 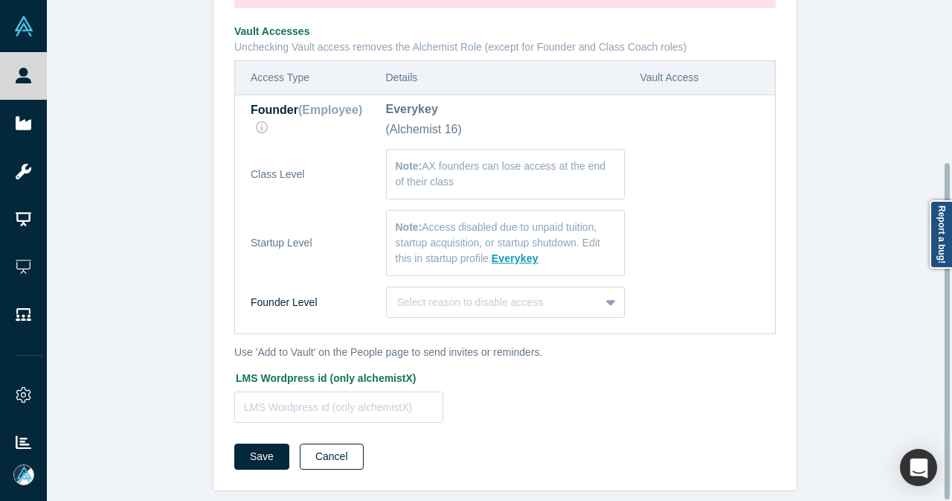 I want to click on span: ( Employee ), so click(x=330, y=109).